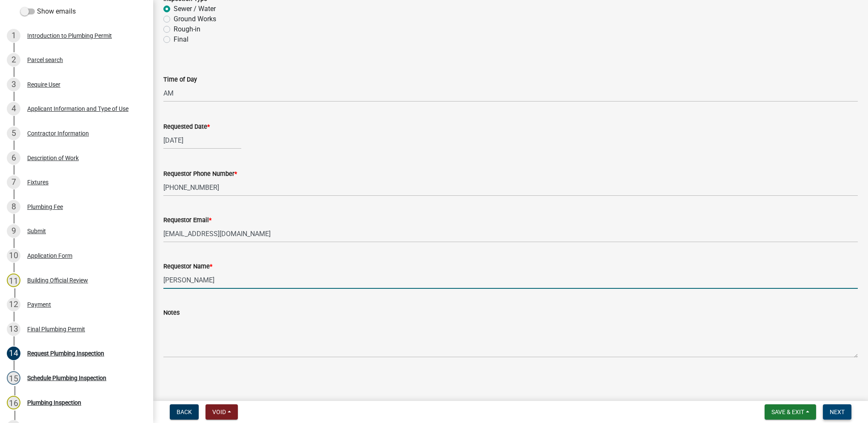 This screenshot has width=868, height=423. What do you see at coordinates (13, 329) in the screenshot?
I see `div: 13` at bounding box center [13, 329].